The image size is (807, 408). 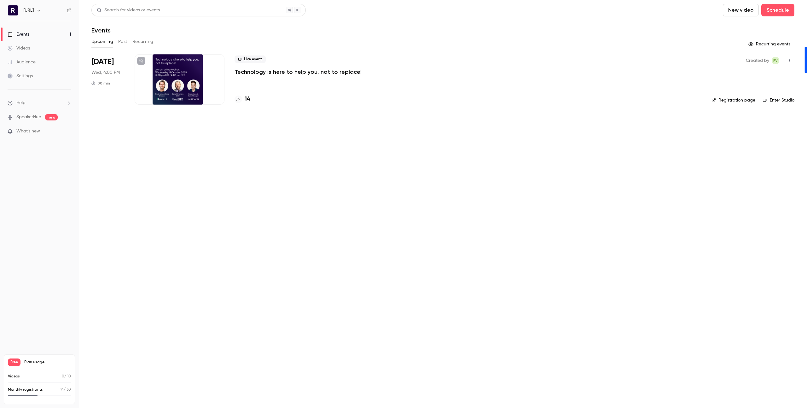 I want to click on p: / 30, so click(x=66, y=390).